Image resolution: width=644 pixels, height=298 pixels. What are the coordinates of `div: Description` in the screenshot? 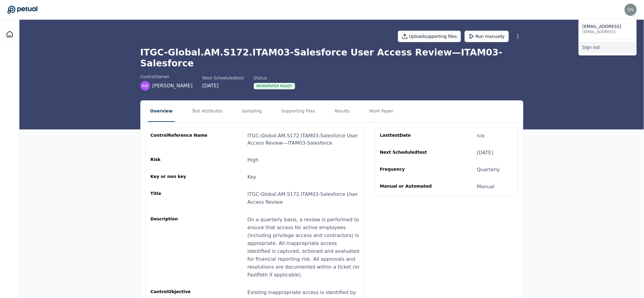 It's located at (180, 248).